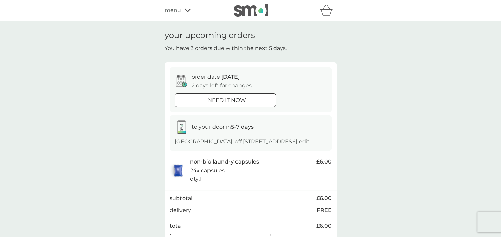 The height and width of the screenshot is (237, 501). What do you see at coordinates (305, 141) in the screenshot?
I see `a: edit` at bounding box center [305, 141].